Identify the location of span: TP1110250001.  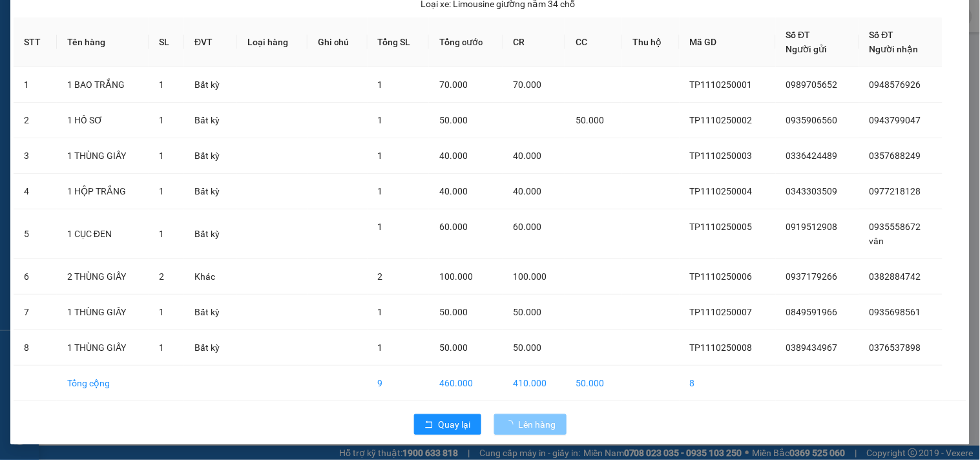
(721, 85).